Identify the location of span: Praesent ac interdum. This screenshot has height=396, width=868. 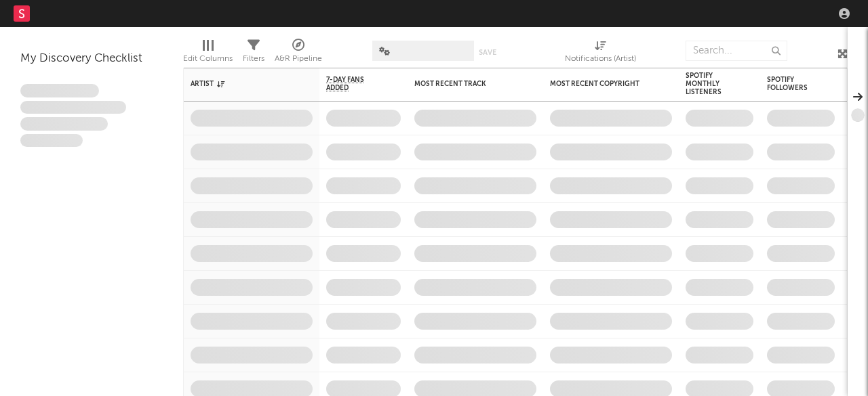
(64, 124).